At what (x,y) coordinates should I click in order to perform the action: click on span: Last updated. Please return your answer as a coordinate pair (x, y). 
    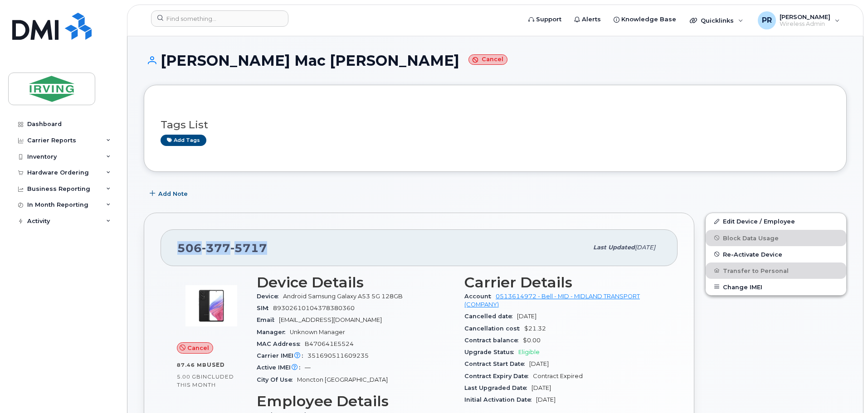
    Looking at the image, I should click on (614, 247).